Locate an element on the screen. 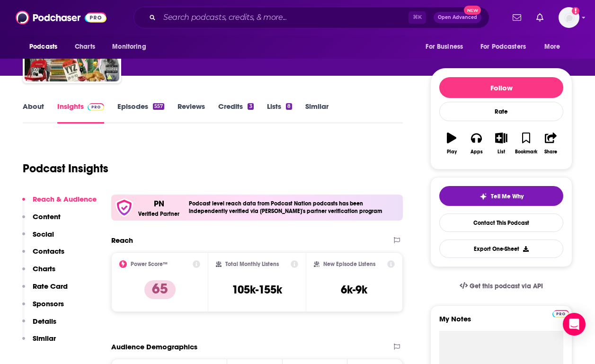 This screenshot has width=595, height=364. button: Rate Card is located at coordinates (45, 290).